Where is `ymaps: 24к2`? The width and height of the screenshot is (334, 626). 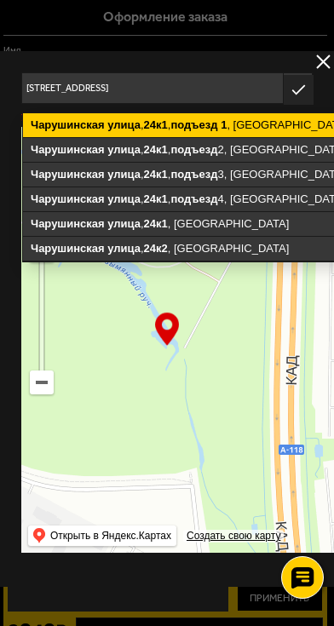 ymaps: 24к2 is located at coordinates (156, 248).